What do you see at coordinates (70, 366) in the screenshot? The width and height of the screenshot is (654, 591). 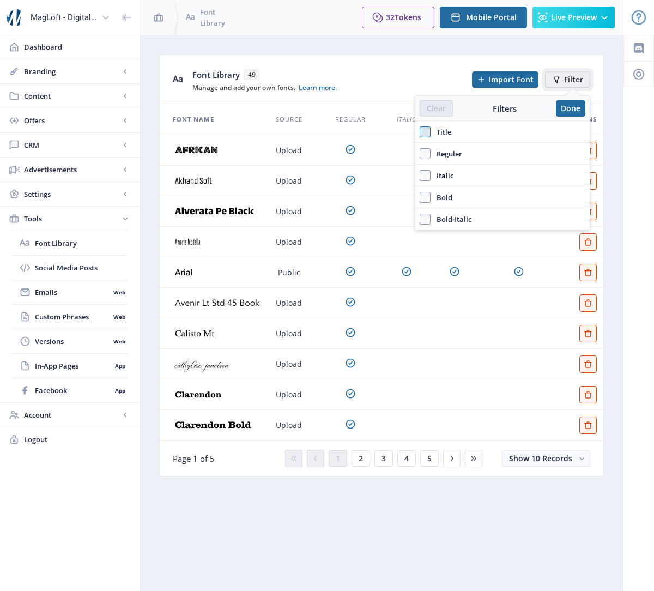 I see `a: In-App PagesApp` at bounding box center [70, 366].